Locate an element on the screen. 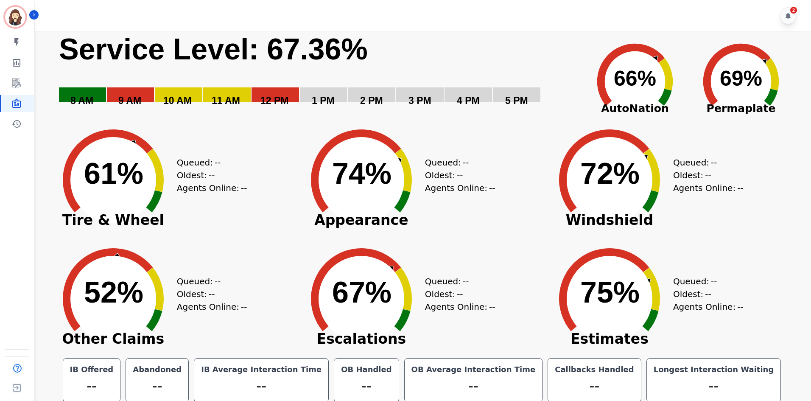  text: 1 PM is located at coordinates (323, 101).